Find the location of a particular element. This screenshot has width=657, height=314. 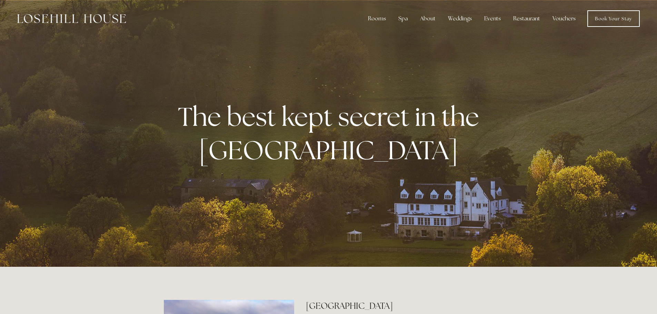

div: Spa is located at coordinates (403, 19).